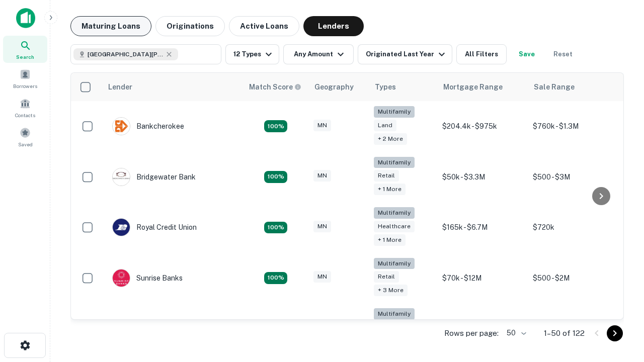 The height and width of the screenshot is (362, 644). I want to click on td: $165k - $6.7M, so click(482, 227).